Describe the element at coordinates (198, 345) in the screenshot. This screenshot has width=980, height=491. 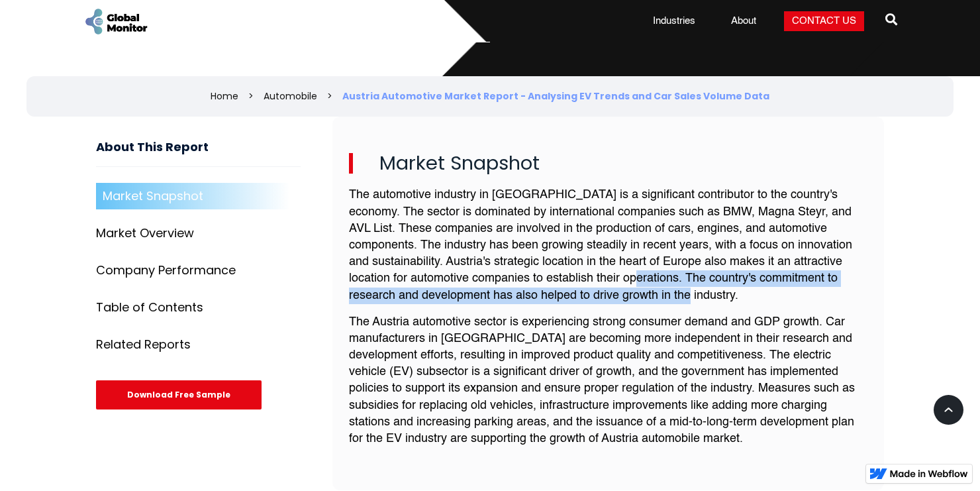
I see `a: Related Reports` at that location.